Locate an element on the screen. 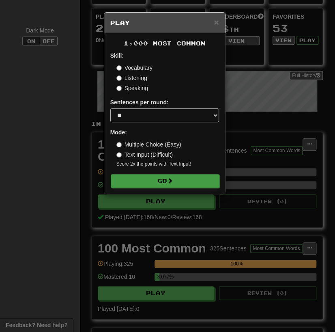 This screenshot has width=335, height=332. h5: Play is located at coordinates (165, 23).